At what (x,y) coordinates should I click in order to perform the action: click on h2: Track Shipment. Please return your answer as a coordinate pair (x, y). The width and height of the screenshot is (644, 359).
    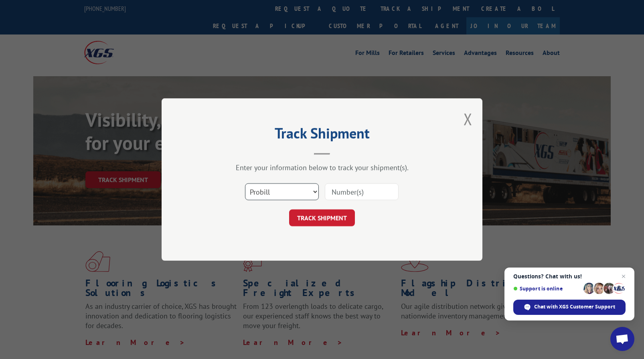
    Looking at the image, I should click on (322, 135).